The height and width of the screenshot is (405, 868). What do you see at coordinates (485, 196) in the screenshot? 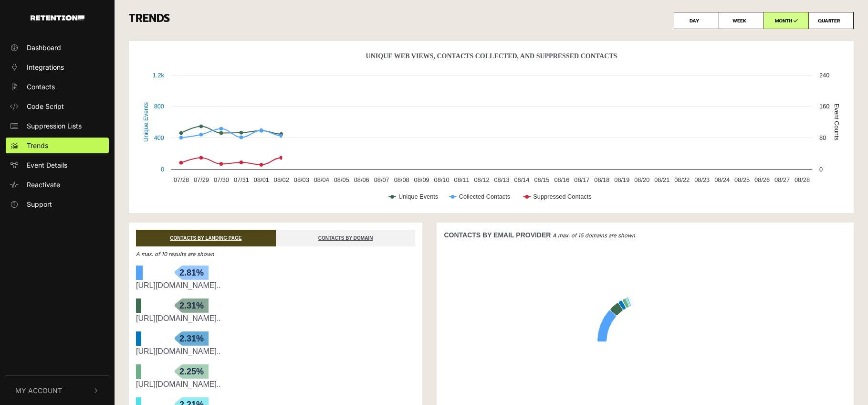
I see `text: Collected Contacts` at bounding box center [485, 196].